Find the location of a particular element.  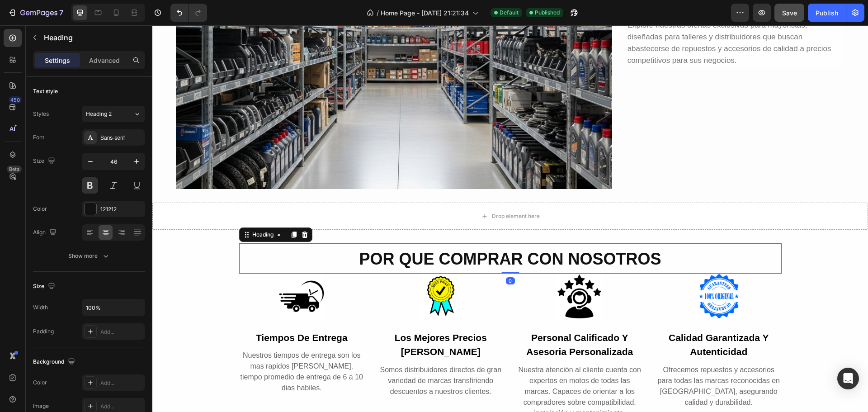

div: Align is located at coordinates (46, 232).